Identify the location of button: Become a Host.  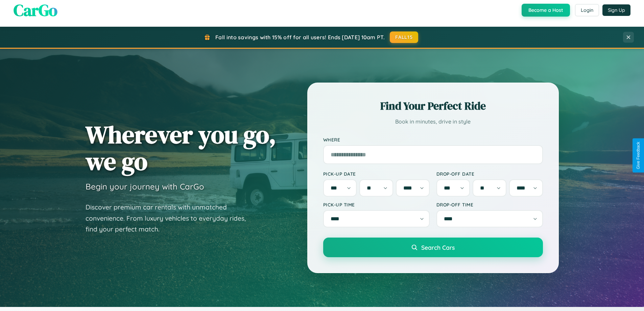
(545, 10).